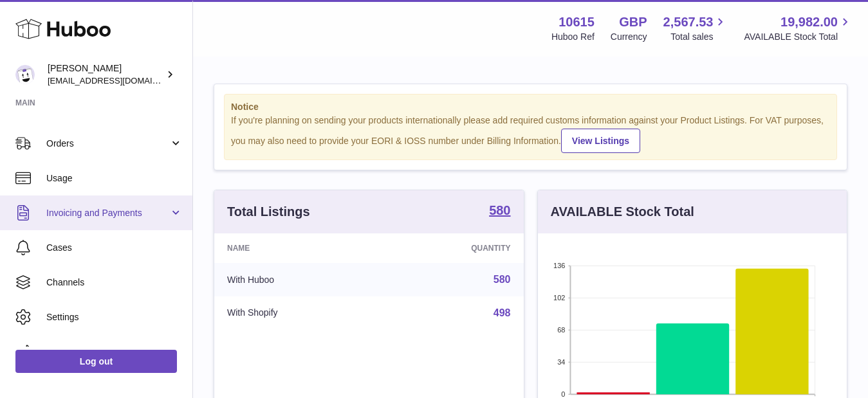 This screenshot has height=398, width=868. Describe the element at coordinates (695, 28) in the screenshot. I see `a: 2,567.53 Total sales` at that location.